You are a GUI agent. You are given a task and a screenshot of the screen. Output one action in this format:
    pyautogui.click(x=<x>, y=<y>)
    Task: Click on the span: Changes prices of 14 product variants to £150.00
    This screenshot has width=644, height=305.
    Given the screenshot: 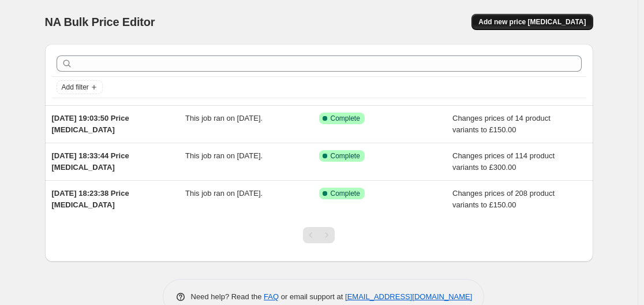 What is the action you would take?
    pyautogui.click(x=502, y=124)
    